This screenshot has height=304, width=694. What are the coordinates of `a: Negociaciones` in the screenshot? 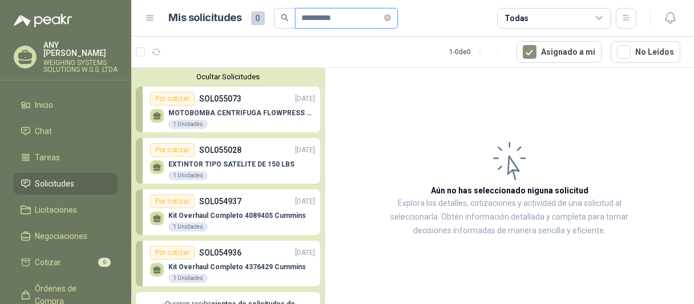 It's located at (66, 236).